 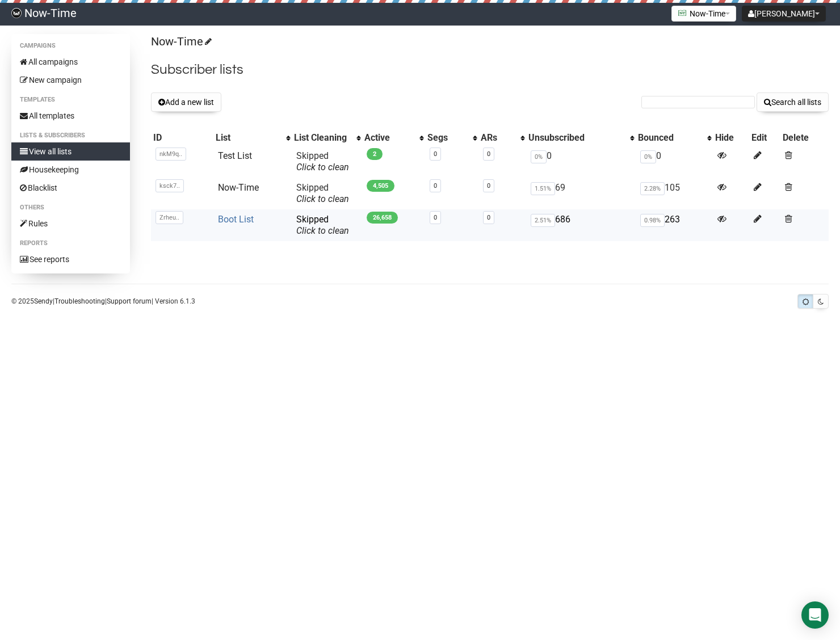 What do you see at coordinates (186, 102) in the screenshot?
I see `button: Add a new list` at bounding box center [186, 102].